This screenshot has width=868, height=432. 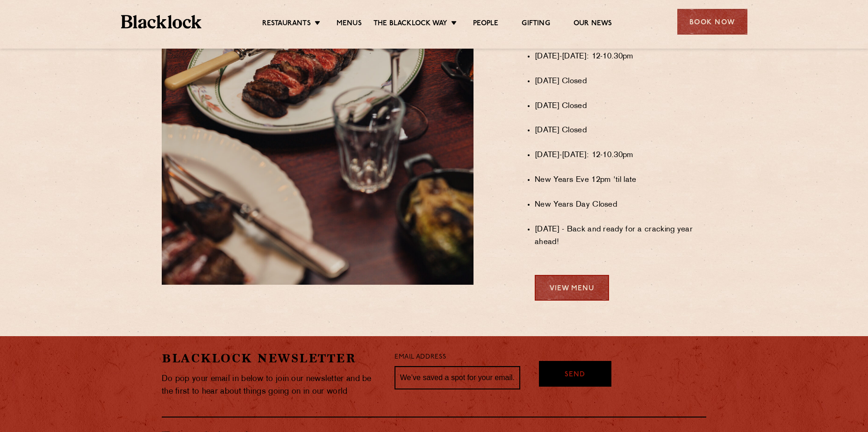 What do you see at coordinates (271, 385) in the screenshot?
I see `p: Do pop your email in below to join our newsletter and be the first to hear about things going on ...` at bounding box center [271, 385].